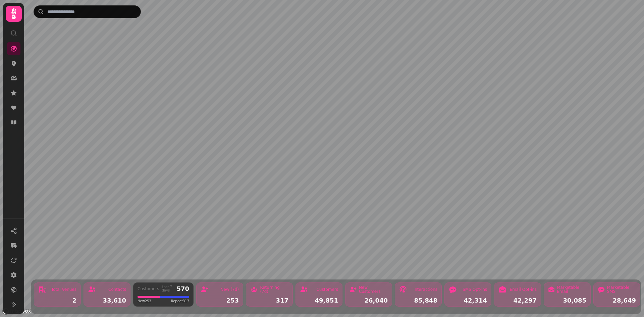 The height and width of the screenshot is (317, 644). Describe the element at coordinates (274, 290) in the screenshot. I see `div: Returning (7d)` at that location.